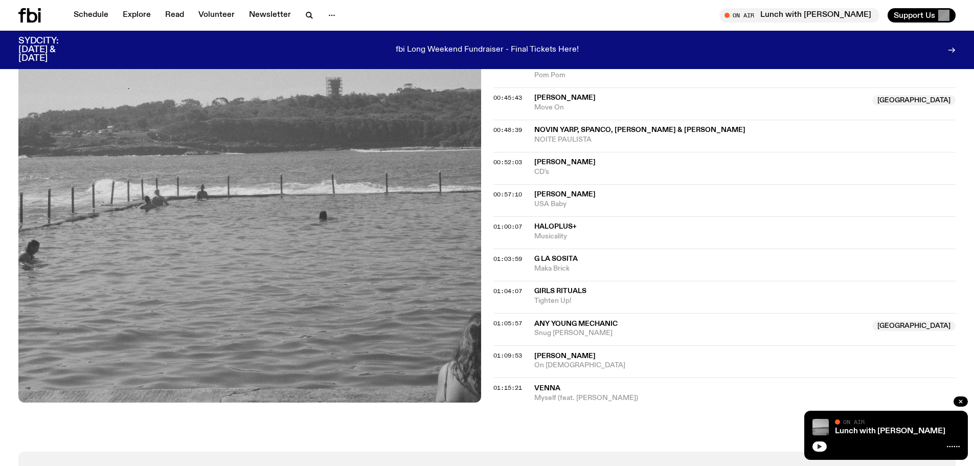 This screenshot has height=466, width=974. What do you see at coordinates (745, 236) in the screenshot?
I see `span: Musicality` at bounding box center [745, 236].